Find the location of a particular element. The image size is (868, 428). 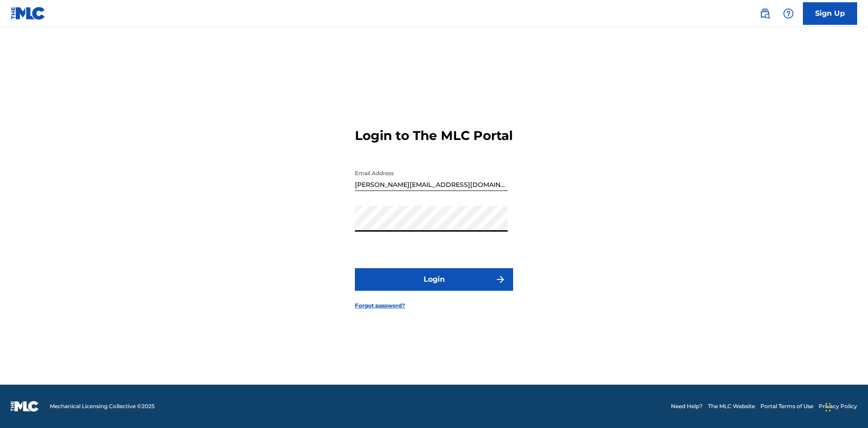

img: search is located at coordinates (765, 13).